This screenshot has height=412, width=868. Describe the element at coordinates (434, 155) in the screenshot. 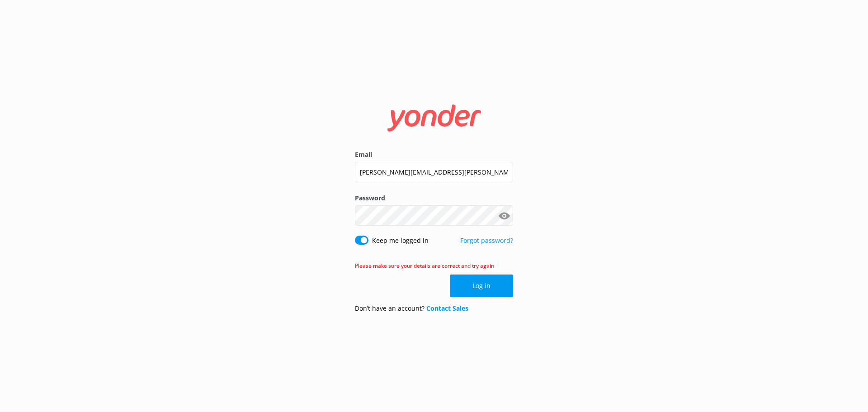

I see `label: Email` at that location.